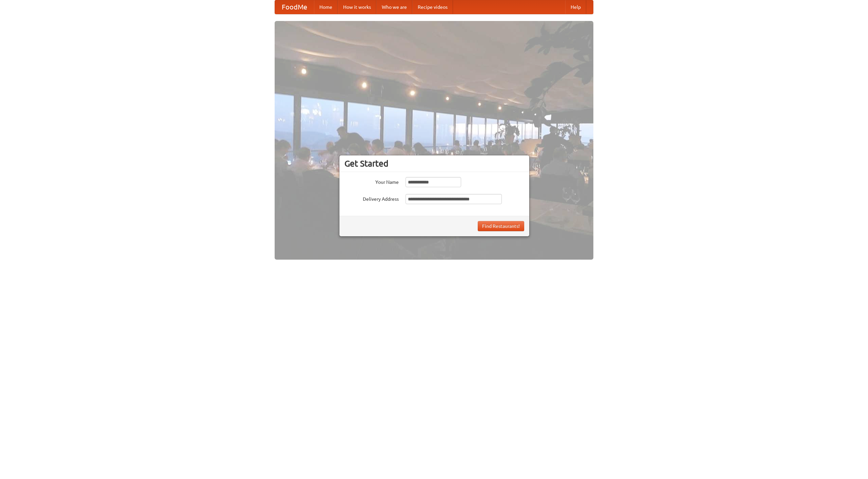  Describe the element at coordinates (372, 198) in the screenshot. I see `label: Delivery Address` at that location.